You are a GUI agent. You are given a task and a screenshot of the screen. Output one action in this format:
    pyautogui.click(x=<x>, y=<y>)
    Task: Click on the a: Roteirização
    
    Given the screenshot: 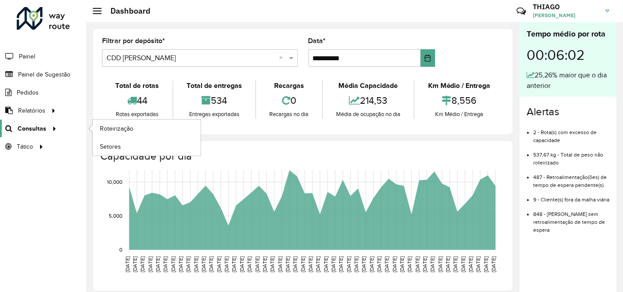 What is the action you would take?
    pyautogui.click(x=147, y=129)
    